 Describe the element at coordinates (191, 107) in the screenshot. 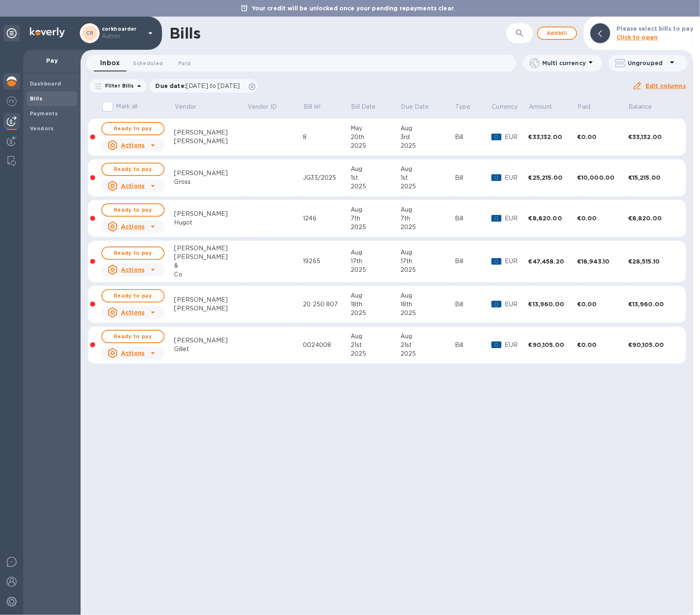

I see `span: Vendor` at that location.